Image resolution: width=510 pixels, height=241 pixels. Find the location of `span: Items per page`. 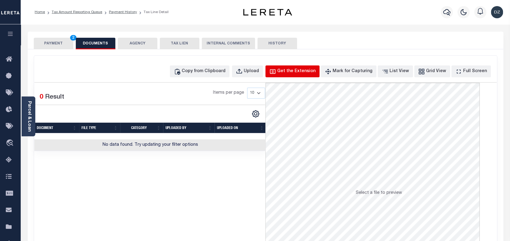

span: Items per page is located at coordinates (228, 93).